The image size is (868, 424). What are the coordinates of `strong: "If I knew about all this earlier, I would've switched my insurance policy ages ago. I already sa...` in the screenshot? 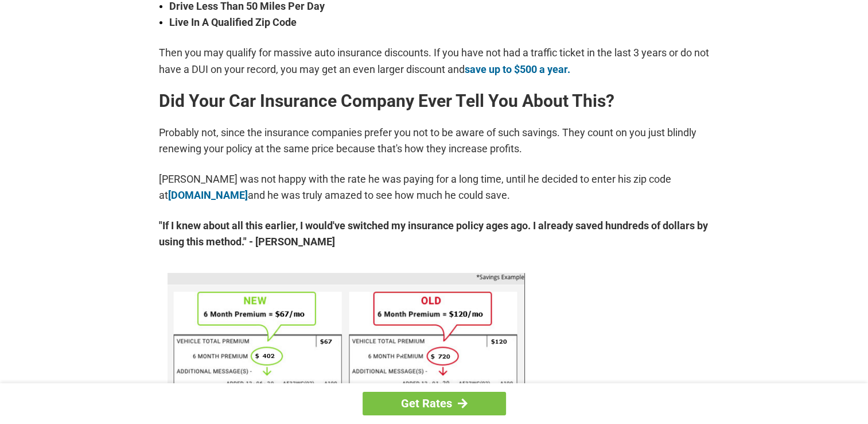 It's located at (434, 234).